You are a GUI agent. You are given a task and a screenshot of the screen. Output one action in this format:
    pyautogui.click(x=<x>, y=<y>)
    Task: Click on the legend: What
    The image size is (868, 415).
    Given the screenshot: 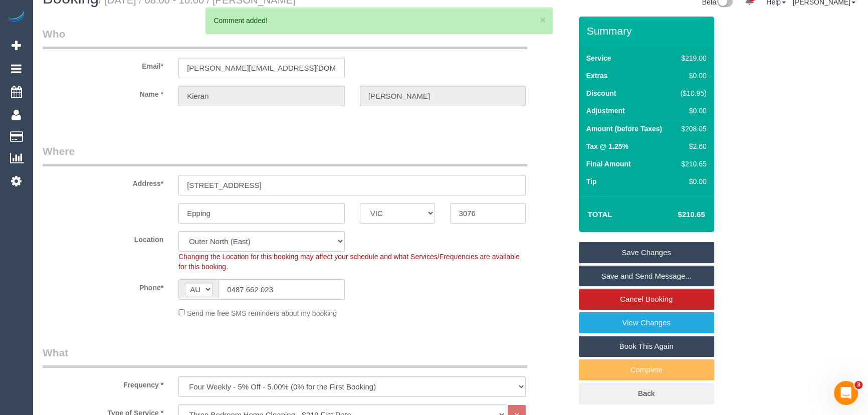 What is the action you would take?
    pyautogui.click(x=285, y=356)
    